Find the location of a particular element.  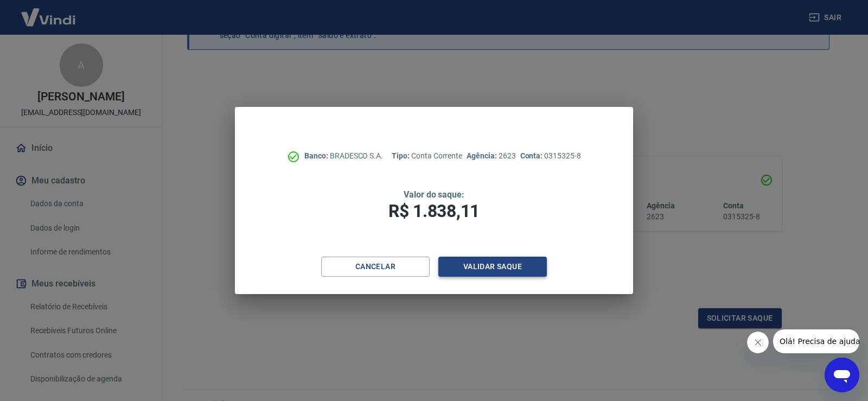

button: Cancelar is located at coordinates (375, 266).